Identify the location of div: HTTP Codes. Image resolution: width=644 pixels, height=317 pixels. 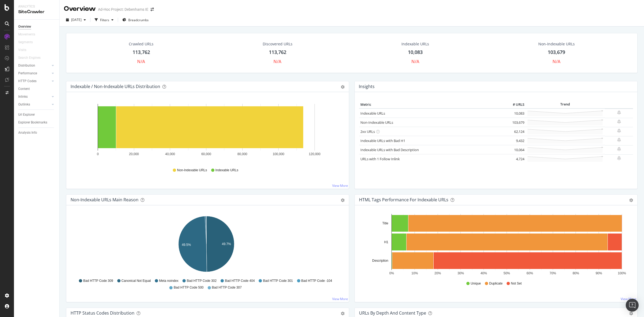
(27, 81).